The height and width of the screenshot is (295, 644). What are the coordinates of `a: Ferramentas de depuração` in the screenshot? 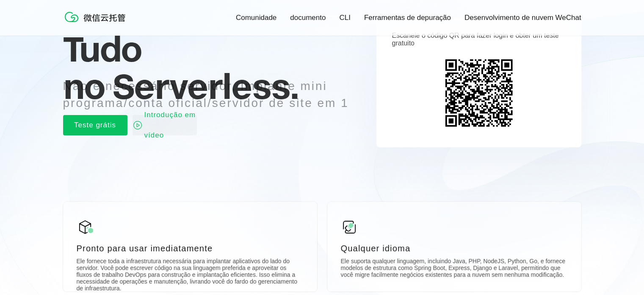 It's located at (408, 18).